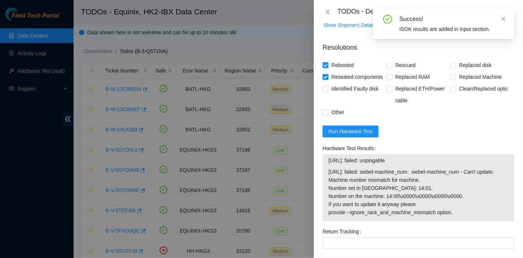 This screenshot has height=258, width=523. Describe the element at coordinates (343, 231) in the screenshot. I see `label: Return Tracking` at that location.